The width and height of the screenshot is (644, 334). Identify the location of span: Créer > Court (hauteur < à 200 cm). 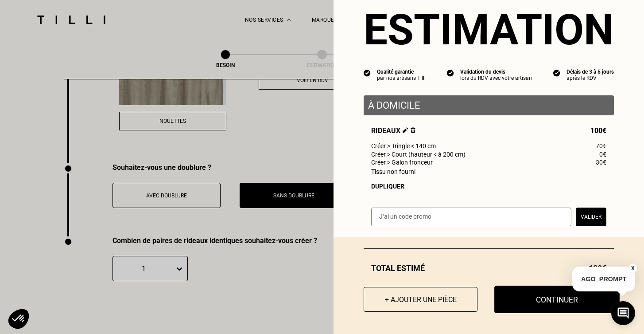
(418, 154).